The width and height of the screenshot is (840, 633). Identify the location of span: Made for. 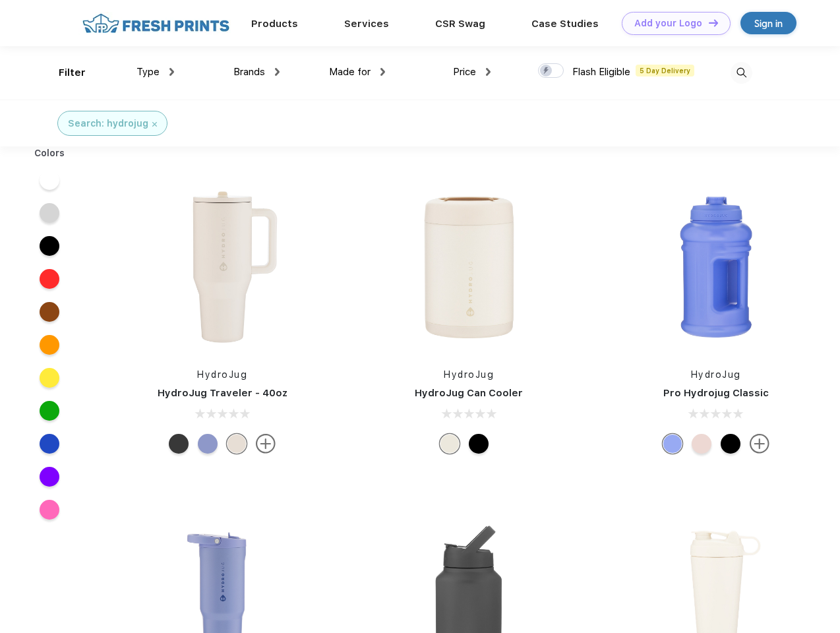
(349, 72).